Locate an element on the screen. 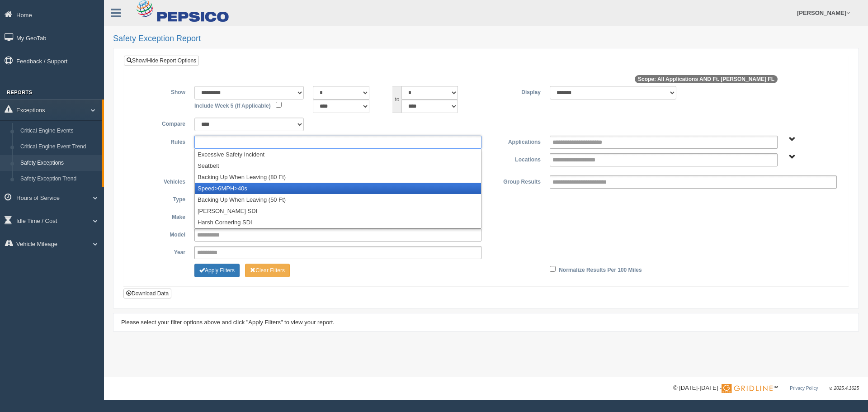  label: Vehicles is located at coordinates (160, 181).